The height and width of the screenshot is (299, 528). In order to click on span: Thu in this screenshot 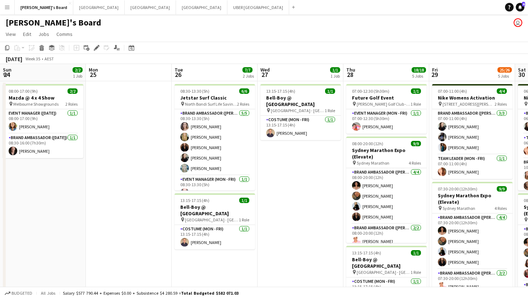, I will do `click(351, 70)`.